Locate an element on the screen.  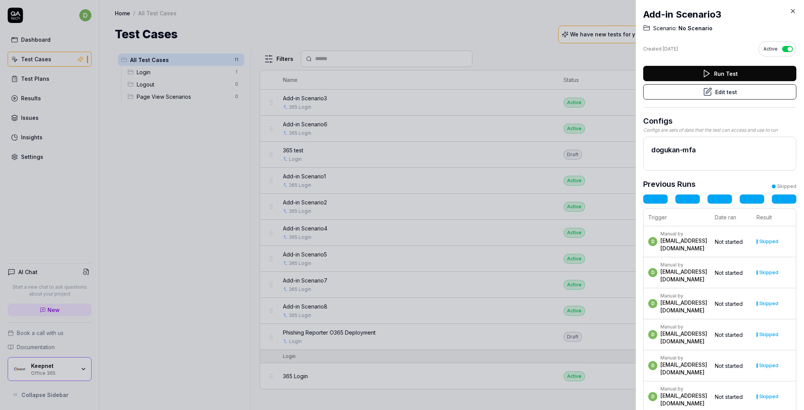
span: Scenario: is located at coordinates (665, 28).